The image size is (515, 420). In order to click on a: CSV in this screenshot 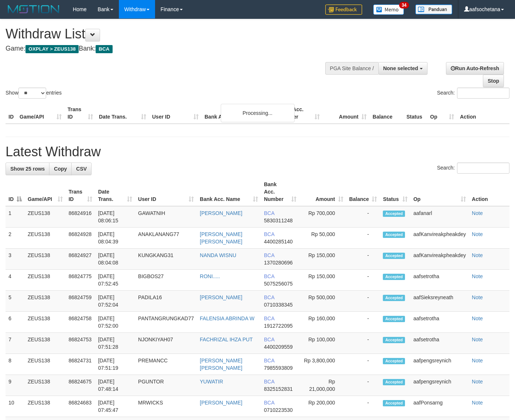, I will do `click(81, 169)`.